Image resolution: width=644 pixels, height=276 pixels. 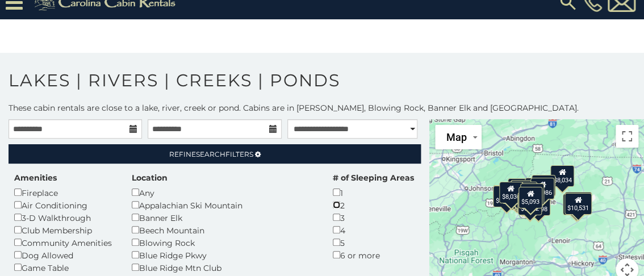 What do you see at coordinates (224, 205) in the screenshot?
I see `div: Appalachian Ski Mountain` at bounding box center [224, 205].